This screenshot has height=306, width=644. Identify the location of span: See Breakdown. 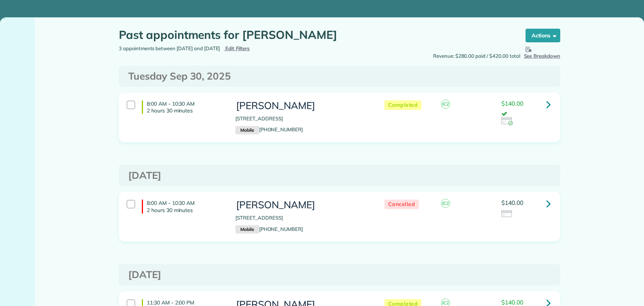
(542, 52).